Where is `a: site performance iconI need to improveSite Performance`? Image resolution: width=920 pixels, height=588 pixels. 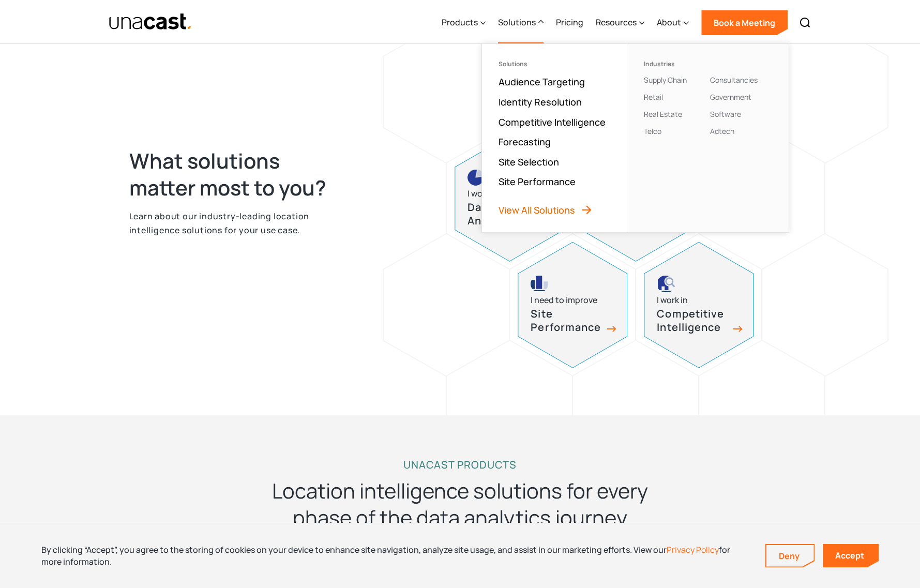
a: site performance iconI need to improveSite Performance is located at coordinates (572, 305).